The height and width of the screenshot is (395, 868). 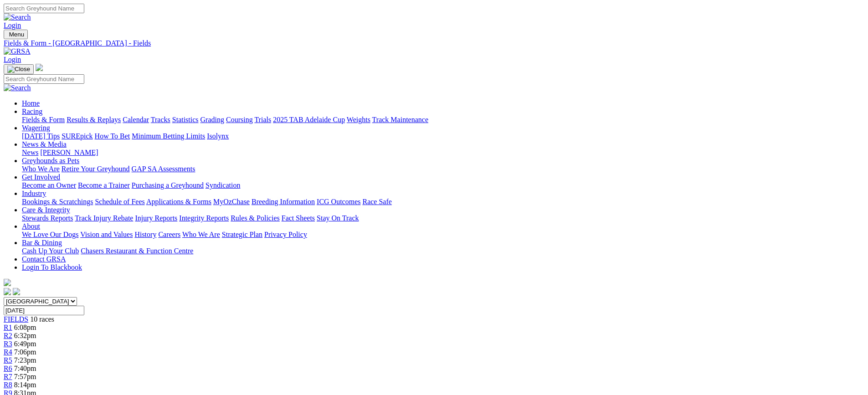 What do you see at coordinates (443, 186) in the screenshot?
I see `div: Get Involved` at bounding box center [443, 186].